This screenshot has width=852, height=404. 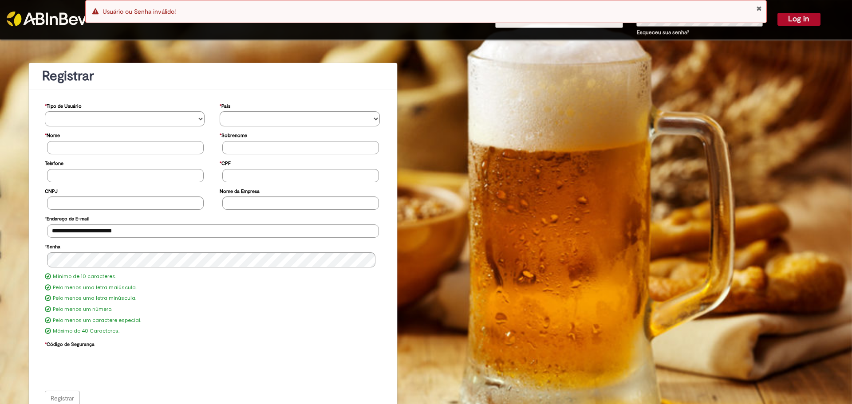 What do you see at coordinates (663, 32) in the screenshot?
I see `a: Esqueceu sua senha?` at bounding box center [663, 32].